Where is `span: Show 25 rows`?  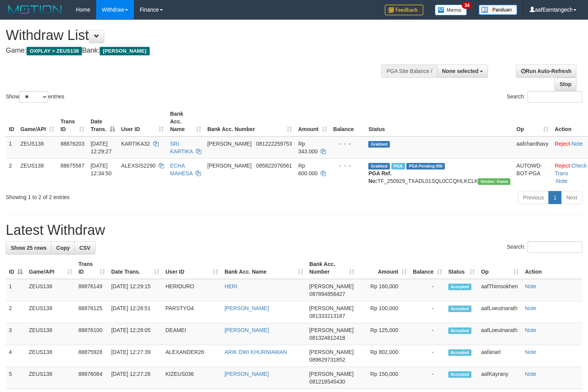 span: Show 25 rows is located at coordinates (29, 248).